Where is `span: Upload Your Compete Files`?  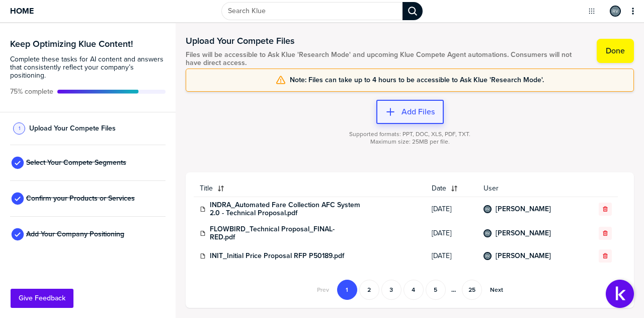 span: Upload Your Compete Files is located at coordinates (72, 129).